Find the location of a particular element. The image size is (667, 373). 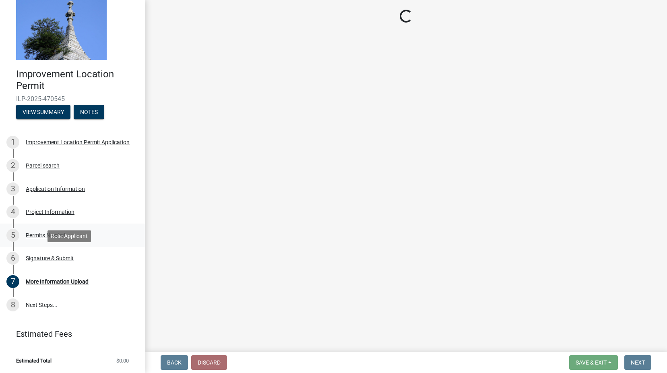

div: More Information Upload is located at coordinates (57, 281).